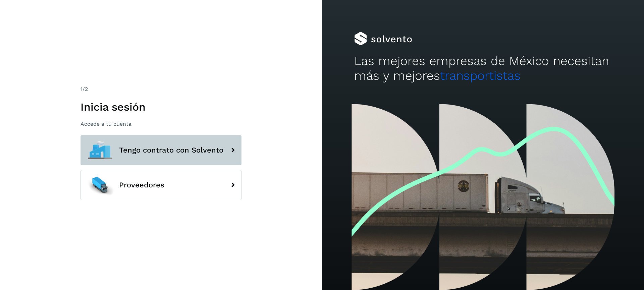 This screenshot has height=290, width=644. Describe the element at coordinates (161, 89) in the screenshot. I see `div: /2` at that location.